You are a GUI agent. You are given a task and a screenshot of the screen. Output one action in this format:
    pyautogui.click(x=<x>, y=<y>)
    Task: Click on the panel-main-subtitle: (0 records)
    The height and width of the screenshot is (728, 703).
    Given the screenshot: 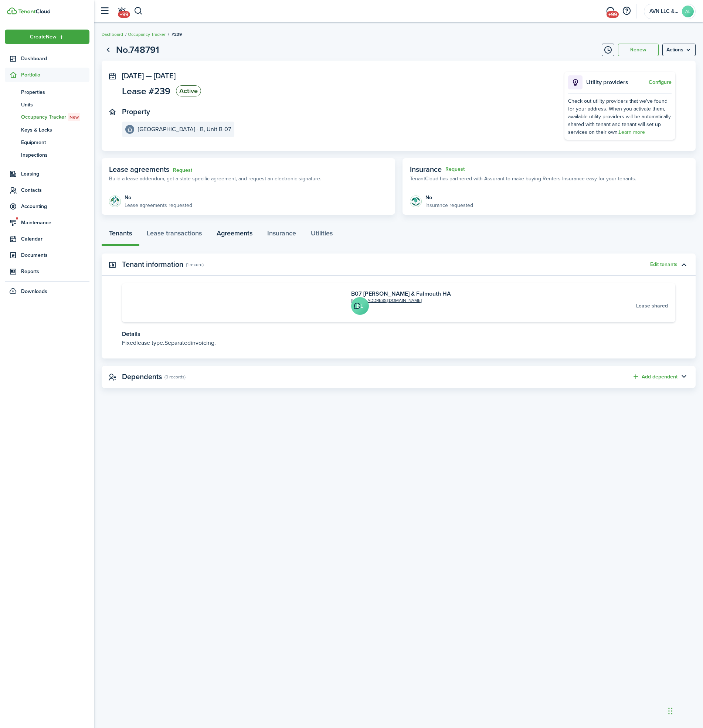 What is the action you would take?
    pyautogui.click(x=175, y=377)
    